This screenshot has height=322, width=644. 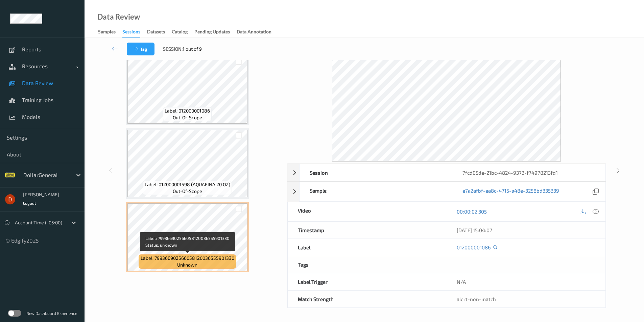 I want to click on div: Catalog, so click(x=179, y=33).